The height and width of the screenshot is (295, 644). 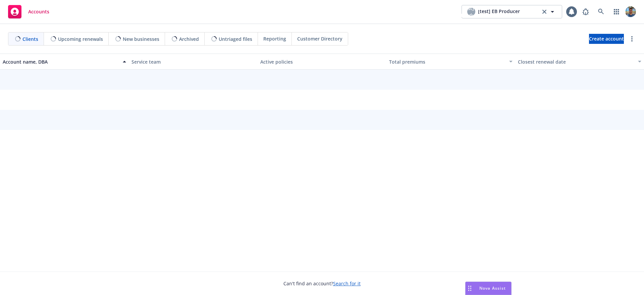 I want to click on a: Report a Bug, so click(x=586, y=12).